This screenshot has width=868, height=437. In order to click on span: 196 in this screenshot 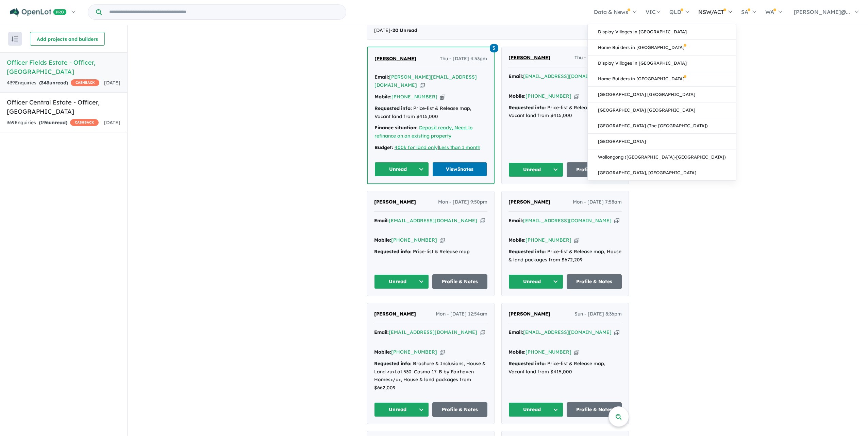, I will do `click(45, 123)`.